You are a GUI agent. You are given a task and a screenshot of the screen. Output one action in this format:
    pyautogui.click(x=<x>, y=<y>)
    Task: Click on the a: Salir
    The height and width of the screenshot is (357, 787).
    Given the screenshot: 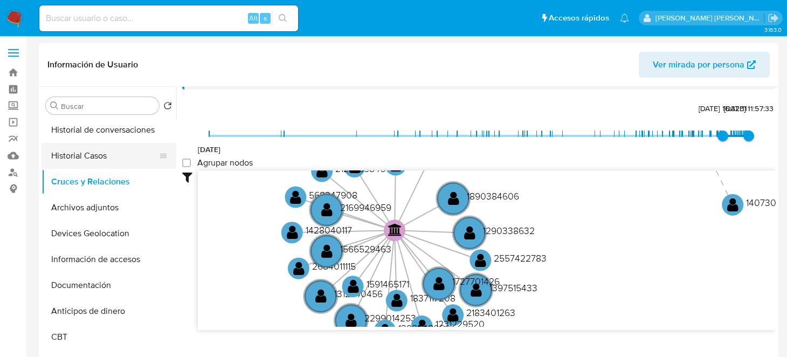 What is the action you would take?
    pyautogui.click(x=773, y=18)
    